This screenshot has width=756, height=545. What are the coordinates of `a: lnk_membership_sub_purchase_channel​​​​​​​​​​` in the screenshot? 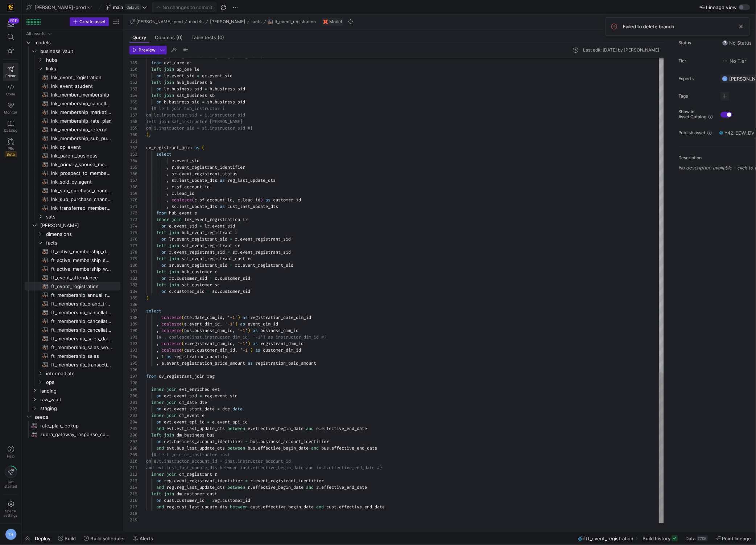 It's located at (73, 138).